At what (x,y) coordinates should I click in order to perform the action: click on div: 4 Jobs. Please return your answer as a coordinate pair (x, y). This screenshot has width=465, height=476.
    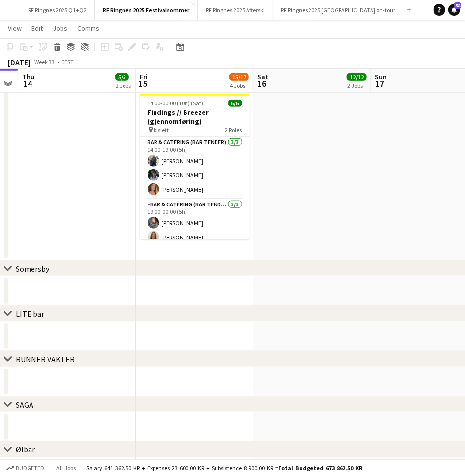
    Looking at the image, I should click on (239, 85).